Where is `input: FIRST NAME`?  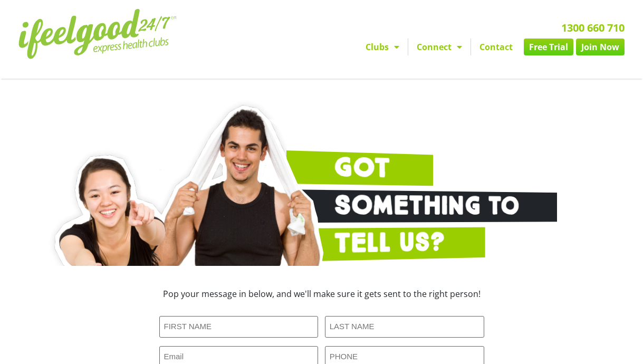
input: FIRST NAME is located at coordinates (239, 327).